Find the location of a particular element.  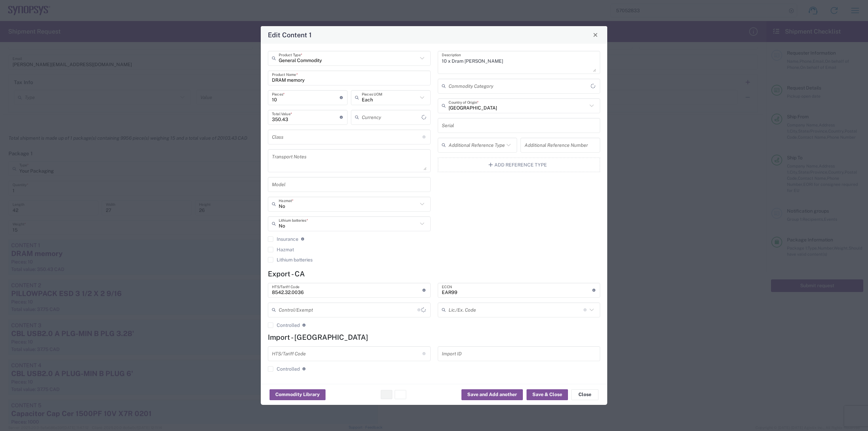

button: Commodity Library is located at coordinates (297, 395).